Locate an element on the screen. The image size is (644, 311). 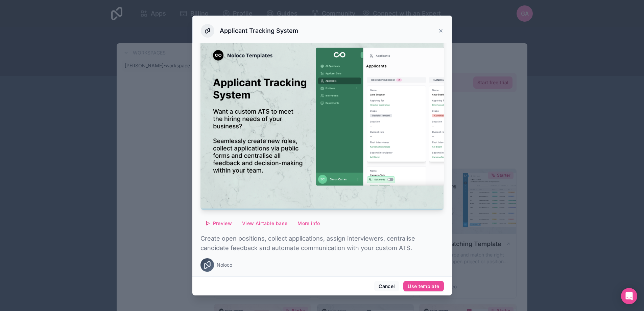
img: Applicant Tracking System is located at coordinates (322, 121).